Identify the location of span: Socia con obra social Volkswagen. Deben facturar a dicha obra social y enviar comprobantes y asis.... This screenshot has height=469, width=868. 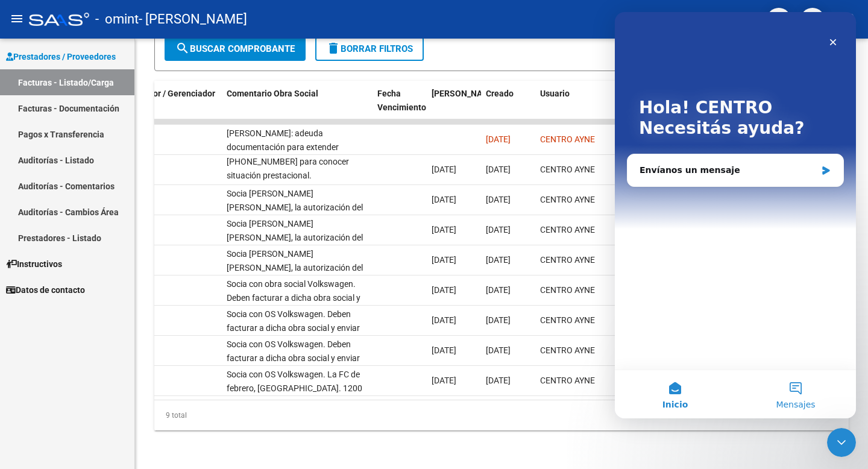
(295, 305).